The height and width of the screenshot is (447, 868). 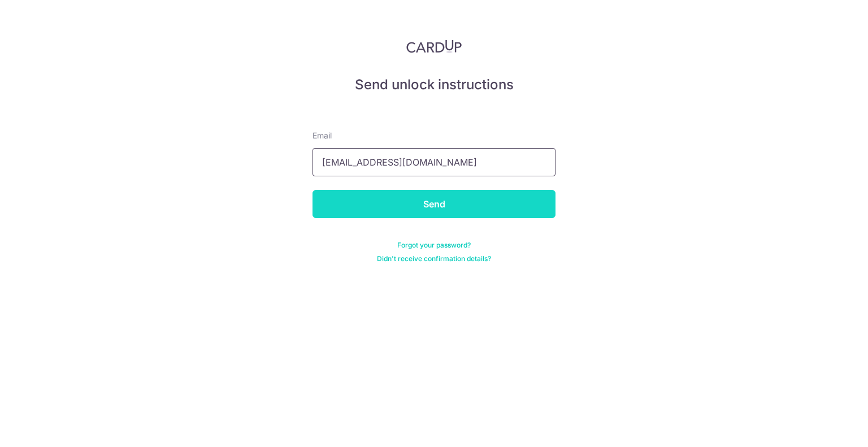 I want to click on span: translation missing: en.devise.label.Email, so click(x=322, y=135).